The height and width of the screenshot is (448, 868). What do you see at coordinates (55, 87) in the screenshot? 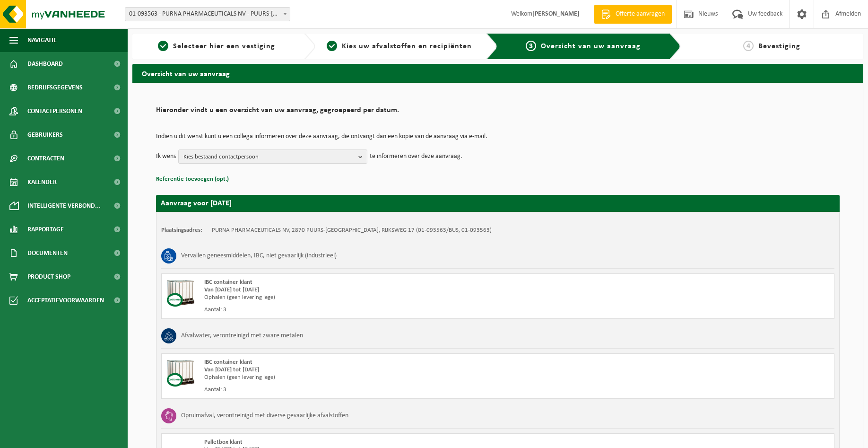
I see `span: Bedrijfsgegevens` at bounding box center [55, 87].